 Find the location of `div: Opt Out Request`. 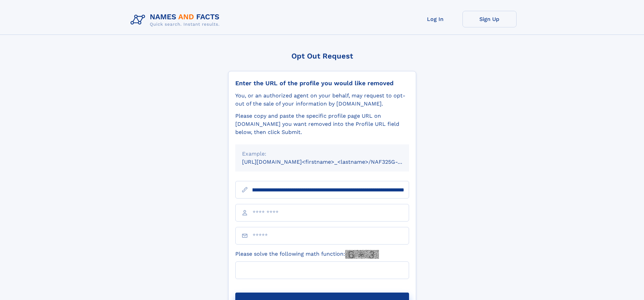

div: Opt Out Request is located at coordinates (322, 56).